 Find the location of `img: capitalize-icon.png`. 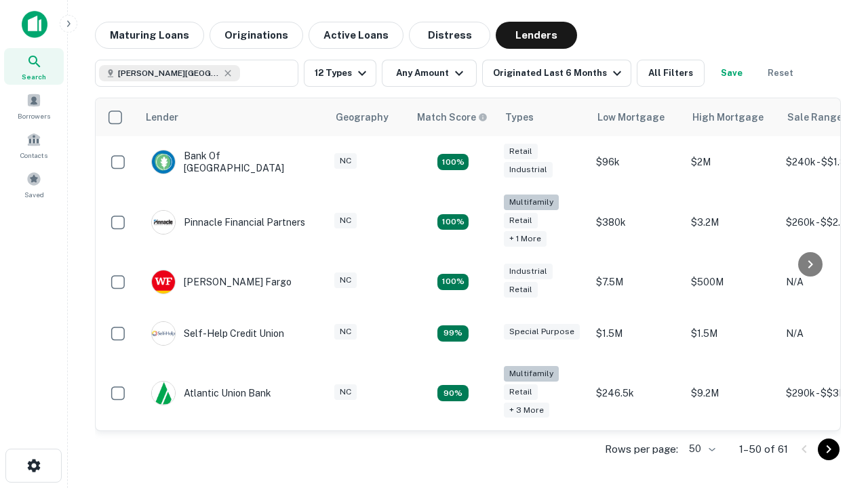

img: capitalize-icon.png is located at coordinates (34, 24).